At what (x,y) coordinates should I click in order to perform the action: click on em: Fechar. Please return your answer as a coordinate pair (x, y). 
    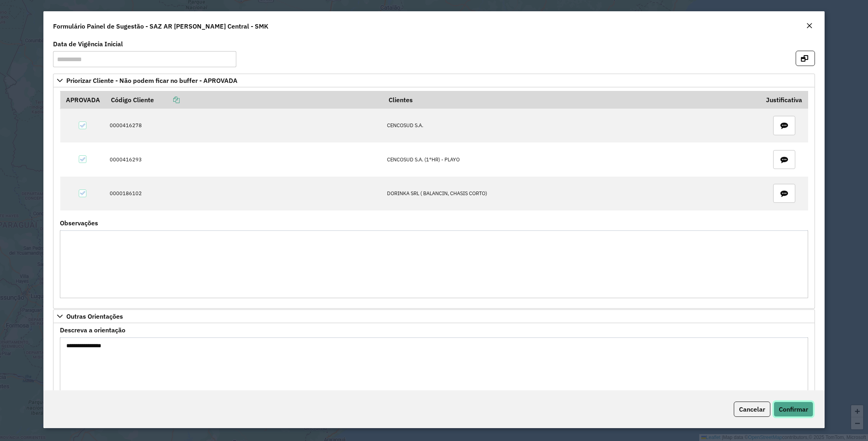
    Looking at the image, I should click on (810, 26).